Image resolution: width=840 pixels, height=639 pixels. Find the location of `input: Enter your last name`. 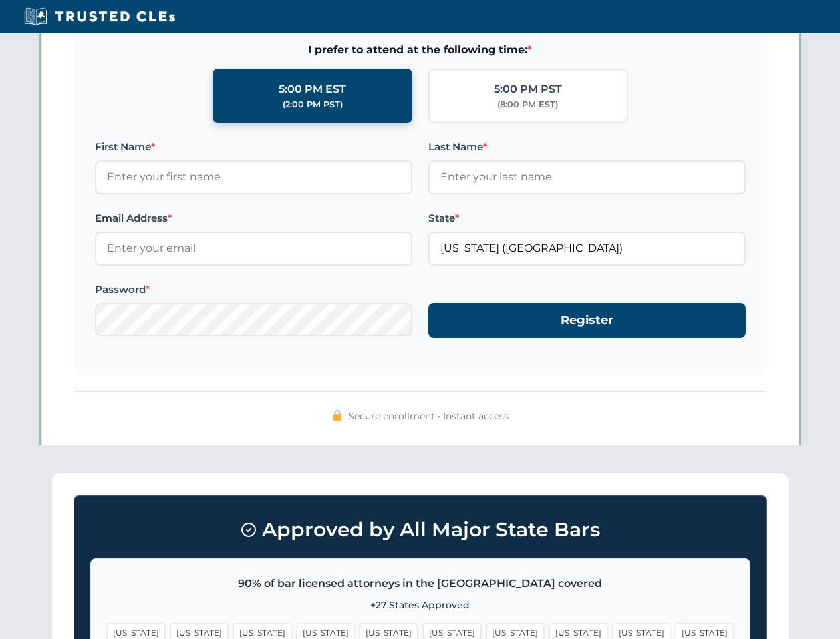

input: Enter your last name is located at coordinates (586, 177).